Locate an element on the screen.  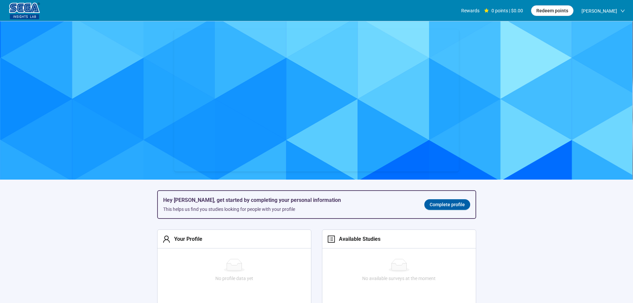
button: Redeem points is located at coordinates (552, 11).